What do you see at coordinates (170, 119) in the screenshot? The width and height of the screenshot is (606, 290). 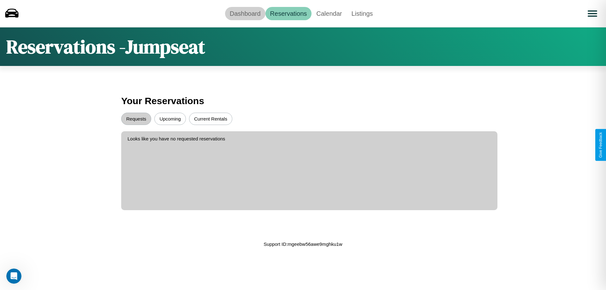 I see `button: Upcoming` at bounding box center [170, 119].